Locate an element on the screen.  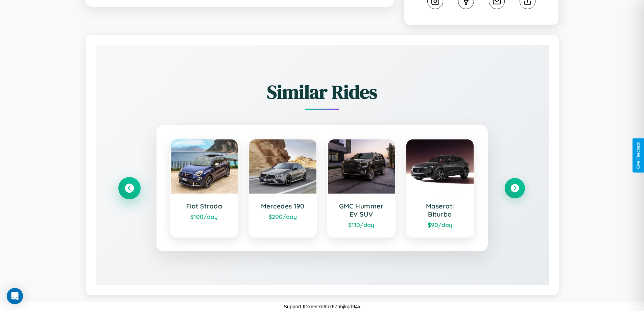
a: GMC Hummer EV SUV$110/day is located at coordinates (361, 188).